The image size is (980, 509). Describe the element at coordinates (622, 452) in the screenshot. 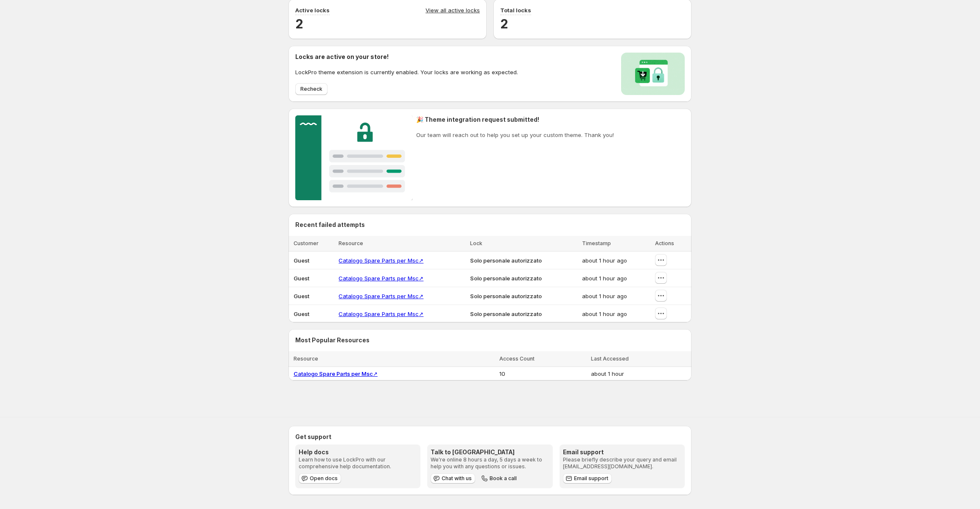

I see `h3: Email support` at that location.